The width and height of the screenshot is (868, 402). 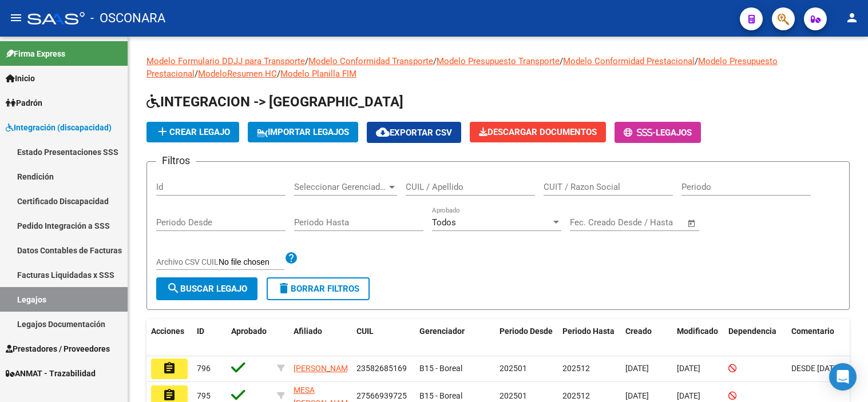 I want to click on span: 23582685169, so click(x=382, y=368).